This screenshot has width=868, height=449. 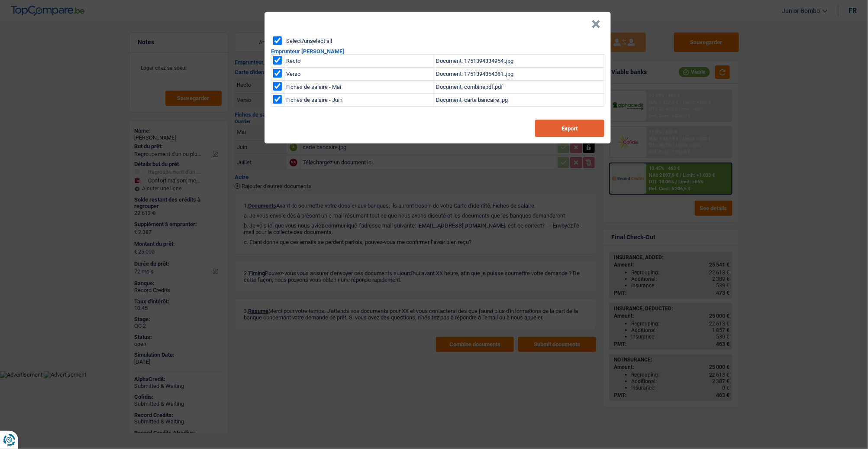 What do you see at coordinates (569, 128) in the screenshot?
I see `button: Export` at bounding box center [569, 128].